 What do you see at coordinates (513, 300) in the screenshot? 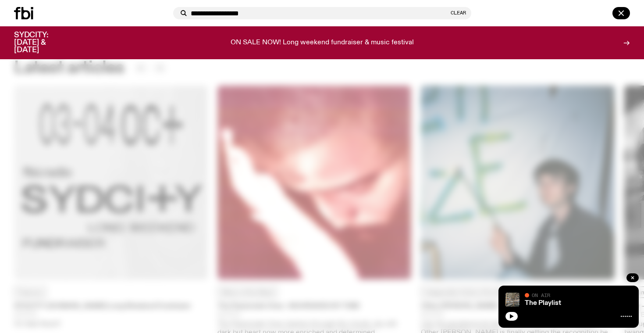
I see `a: A corner shot of the fbi music library` at bounding box center [513, 300].